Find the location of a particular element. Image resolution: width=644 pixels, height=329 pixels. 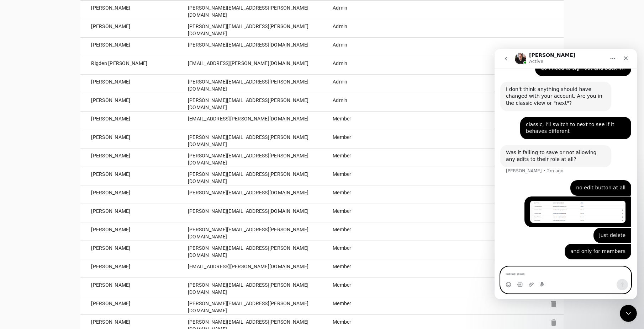

div: classic, i'll switch to next to see if it behaves different is located at coordinates (81, 79).